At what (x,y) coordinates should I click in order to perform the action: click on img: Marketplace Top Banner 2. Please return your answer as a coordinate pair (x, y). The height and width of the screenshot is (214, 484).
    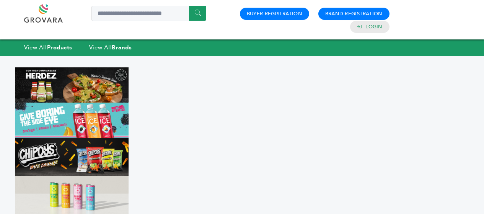
    Looking at the image, I should click on (72, 120).